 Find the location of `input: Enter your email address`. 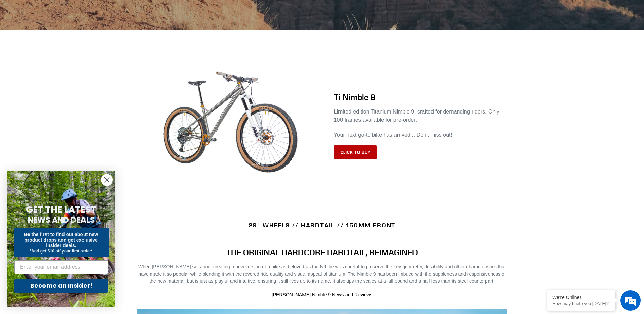

input: Enter your email address is located at coordinates (61, 267).